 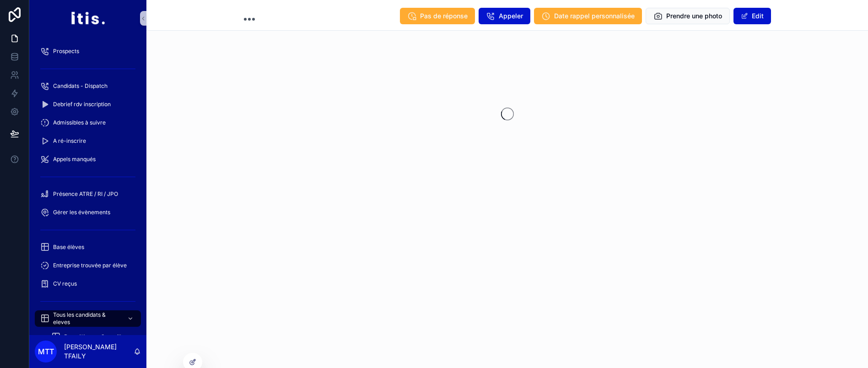 I want to click on a: Tous les candidats & eleves, so click(x=87, y=319).